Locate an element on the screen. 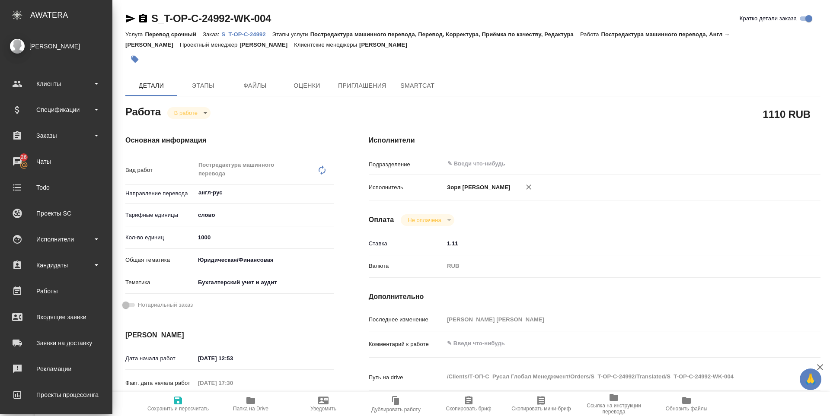 The image size is (830, 416). span: Нотариальный заказ is located at coordinates (165, 305).